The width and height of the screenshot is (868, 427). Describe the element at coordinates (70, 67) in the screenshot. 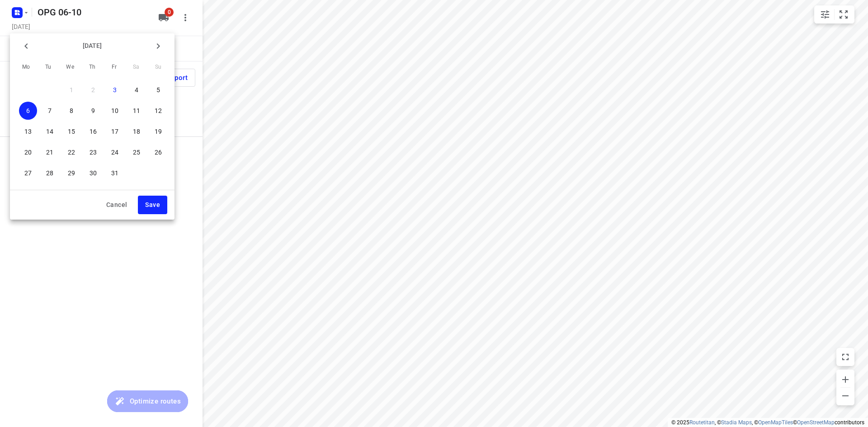

I see `span: We` at that location.